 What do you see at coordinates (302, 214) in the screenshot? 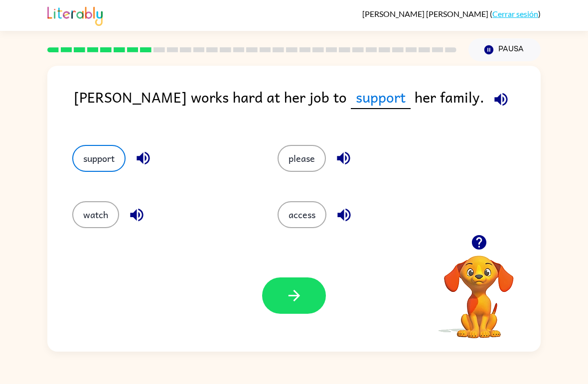
I see `button: access` at bounding box center [302, 214].